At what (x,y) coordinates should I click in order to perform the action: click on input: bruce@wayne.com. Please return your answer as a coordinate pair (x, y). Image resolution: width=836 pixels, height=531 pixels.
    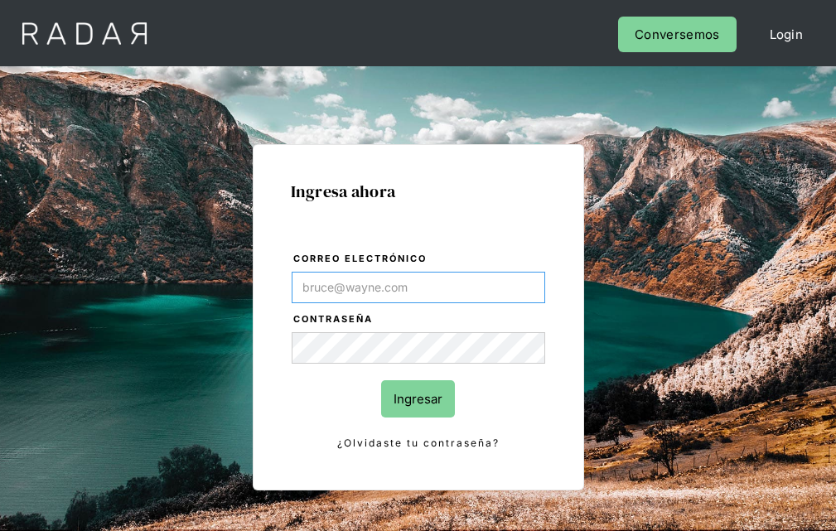
    Looking at the image, I should click on (418, 287).